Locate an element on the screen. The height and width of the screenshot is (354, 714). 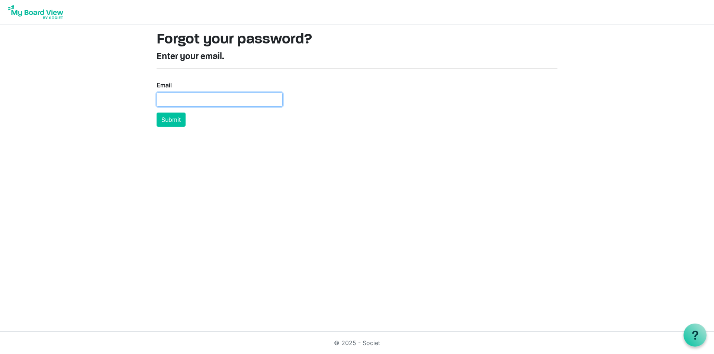
a: © 2025 - Societ is located at coordinates (357, 343).